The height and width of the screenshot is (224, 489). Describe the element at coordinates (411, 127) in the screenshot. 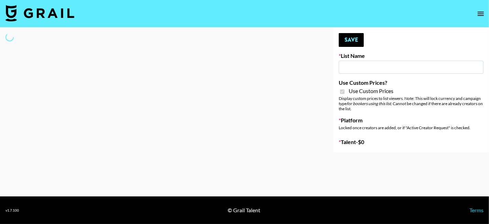

I see `div: Locked once creators are added, or if "Active Creator Request" is checked.` at that location.